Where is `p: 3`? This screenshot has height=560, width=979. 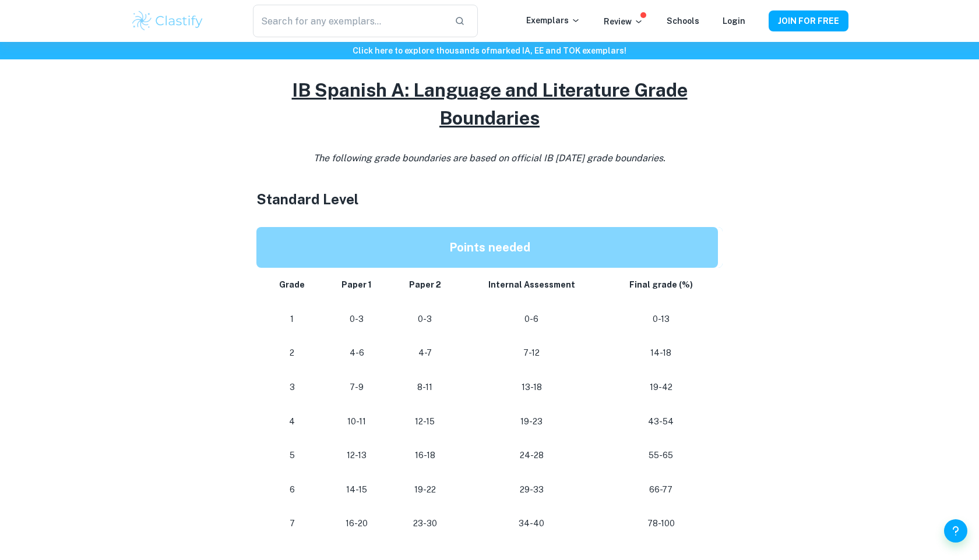 p: 3 is located at coordinates (292, 388).